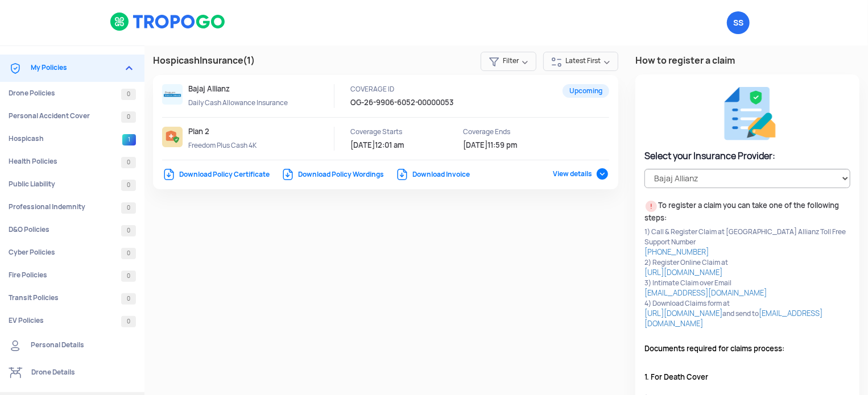 Image resolution: width=868 pixels, height=395 pixels. I want to click on p: Plan 2, so click(239, 132).